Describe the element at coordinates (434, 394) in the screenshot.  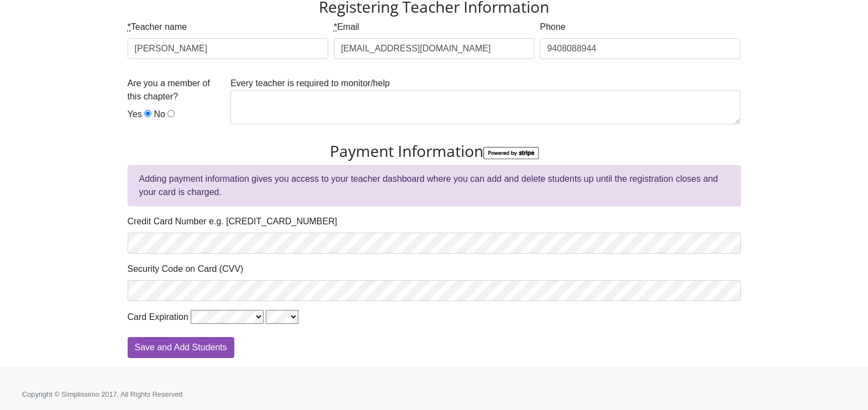
I see `p: Copyright © Simplissimo 2017. All Rights Reserved` at that location.